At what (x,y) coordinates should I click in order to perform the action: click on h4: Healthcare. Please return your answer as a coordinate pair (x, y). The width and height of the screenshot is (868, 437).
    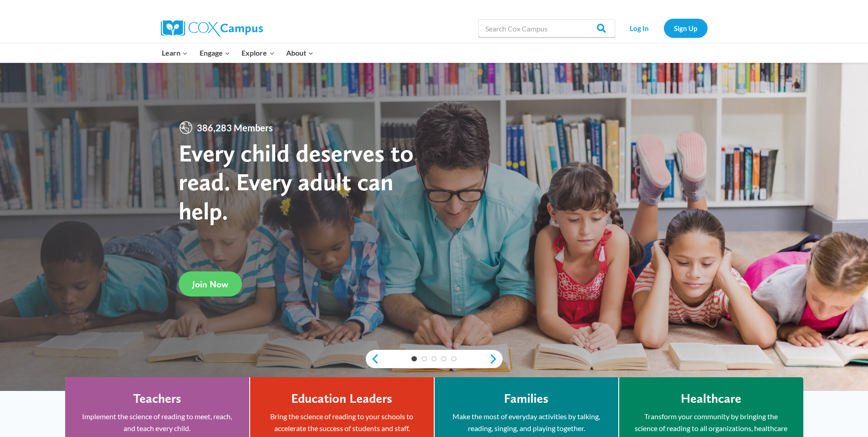
    Looking at the image, I should click on (711, 398).